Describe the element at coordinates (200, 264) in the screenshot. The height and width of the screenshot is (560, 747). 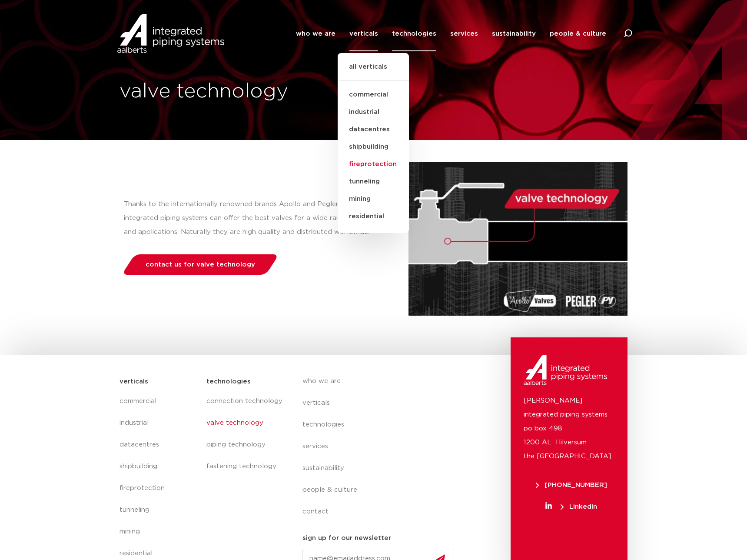
I see `span: contact us for valve technology` at that location.